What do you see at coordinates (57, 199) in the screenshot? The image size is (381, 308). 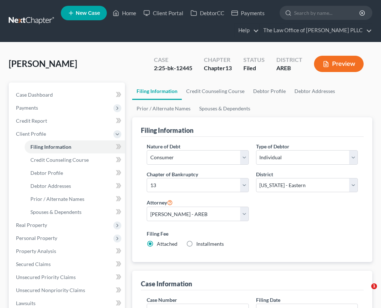 I see `span: Prior / Alternate Names` at bounding box center [57, 199].